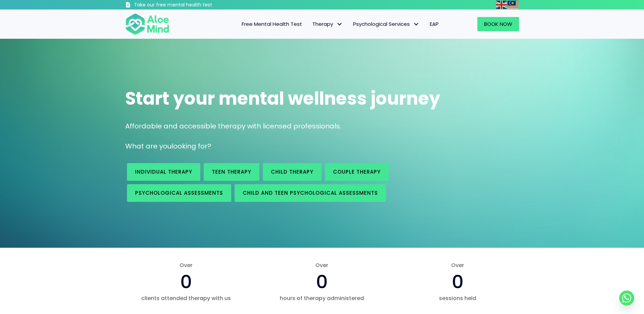 The height and width of the screenshot is (314, 644). I want to click on span: Therapy: submenu, so click(339, 24).